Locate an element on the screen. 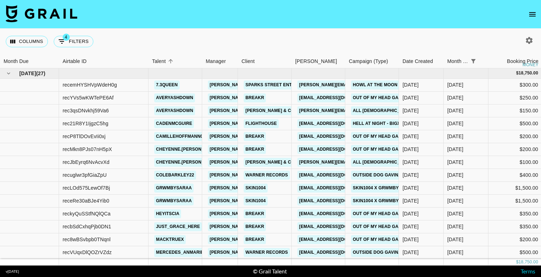  a: grwmbysaraa is located at coordinates (174, 201).